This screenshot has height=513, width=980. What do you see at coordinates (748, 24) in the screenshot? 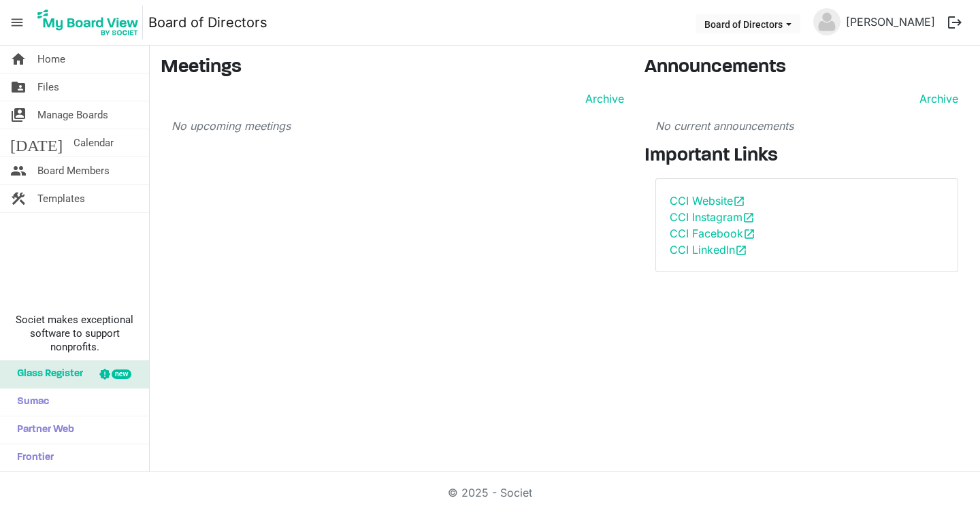
I see `button: Board of Directors dropdownbutton` at bounding box center [748, 24].